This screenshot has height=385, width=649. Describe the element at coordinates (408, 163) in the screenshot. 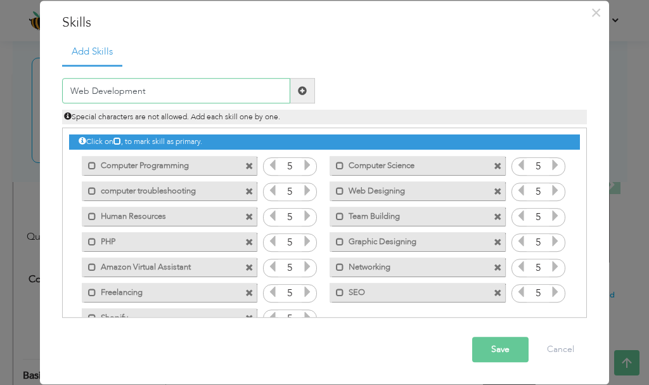

I see `label: Computer Science` at that location.